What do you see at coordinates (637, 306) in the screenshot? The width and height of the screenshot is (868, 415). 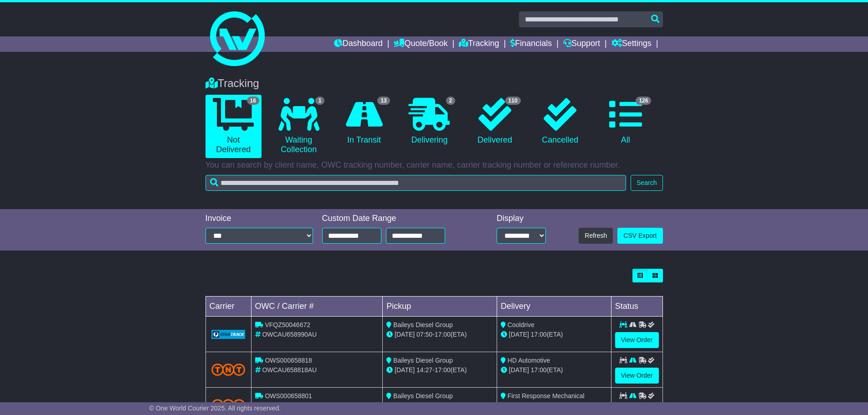 I see `td: Status` at bounding box center [637, 306].